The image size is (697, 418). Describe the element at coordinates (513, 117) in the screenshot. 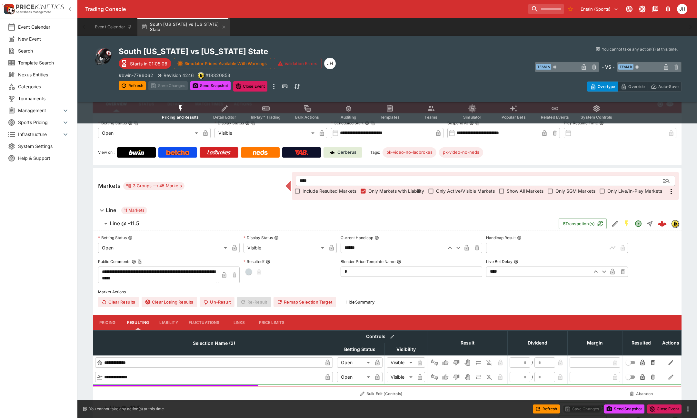

I see `span: Popular Bets` at that location.